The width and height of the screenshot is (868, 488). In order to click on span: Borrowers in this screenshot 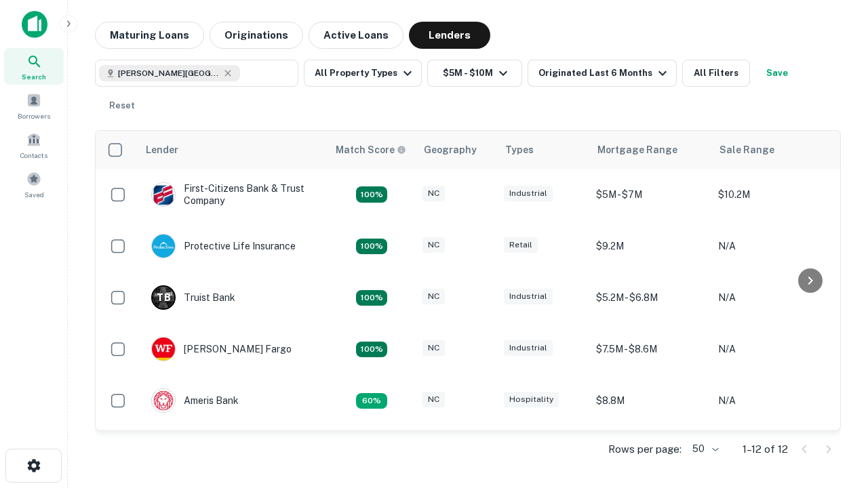, I will do `click(34, 116)`.